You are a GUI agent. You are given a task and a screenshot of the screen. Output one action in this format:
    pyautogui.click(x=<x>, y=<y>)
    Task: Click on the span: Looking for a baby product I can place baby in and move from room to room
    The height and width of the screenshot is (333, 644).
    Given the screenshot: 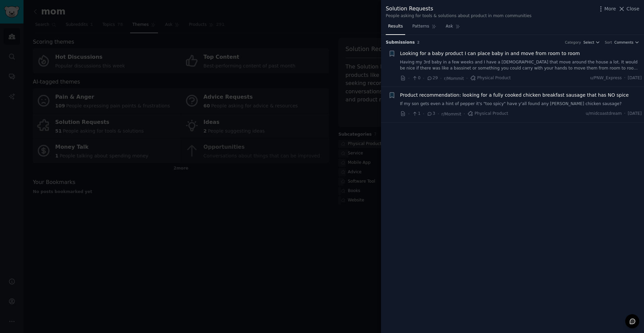 What is the action you would take?
    pyautogui.click(x=490, y=54)
    